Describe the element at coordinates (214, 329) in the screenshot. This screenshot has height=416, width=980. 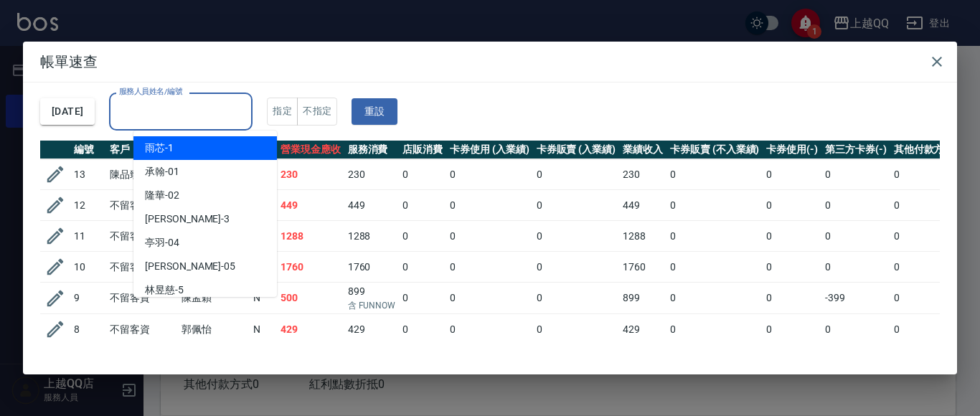
I see `td: 郭佩怡` at that location.